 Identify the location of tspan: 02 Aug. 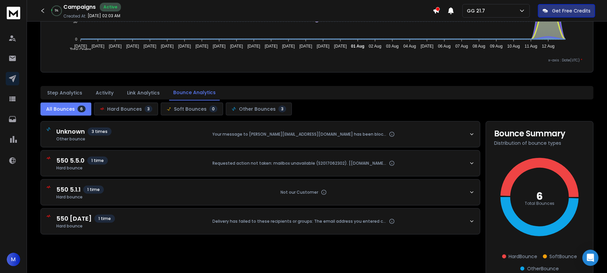
(375, 46).